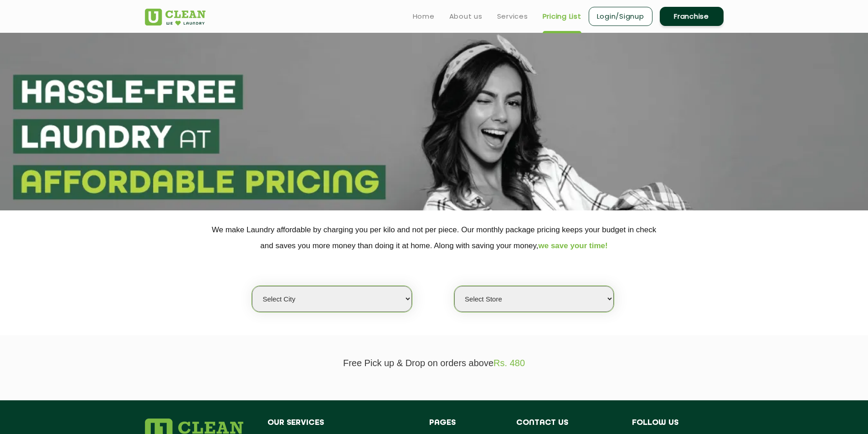  What do you see at coordinates (573, 246) in the screenshot?
I see `span: we save your time!` at bounding box center [573, 246].